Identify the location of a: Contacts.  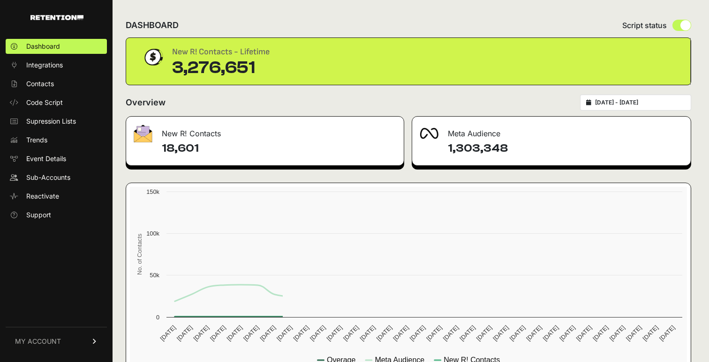
(56, 84).